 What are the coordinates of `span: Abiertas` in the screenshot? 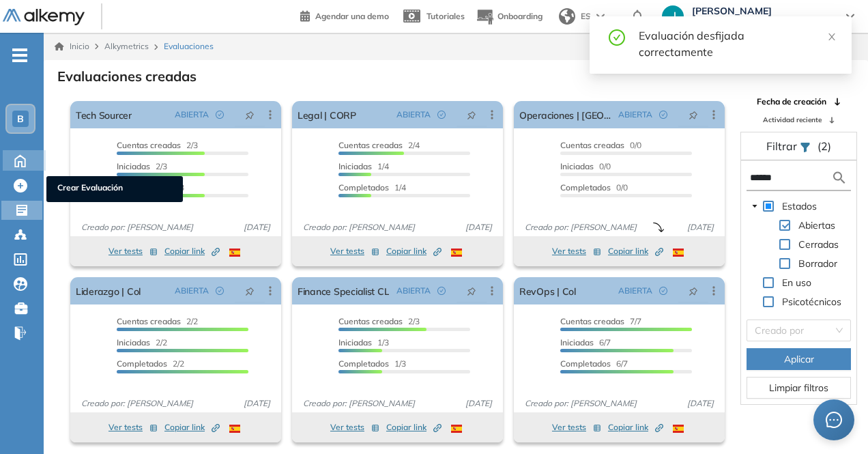 It's located at (817, 225).